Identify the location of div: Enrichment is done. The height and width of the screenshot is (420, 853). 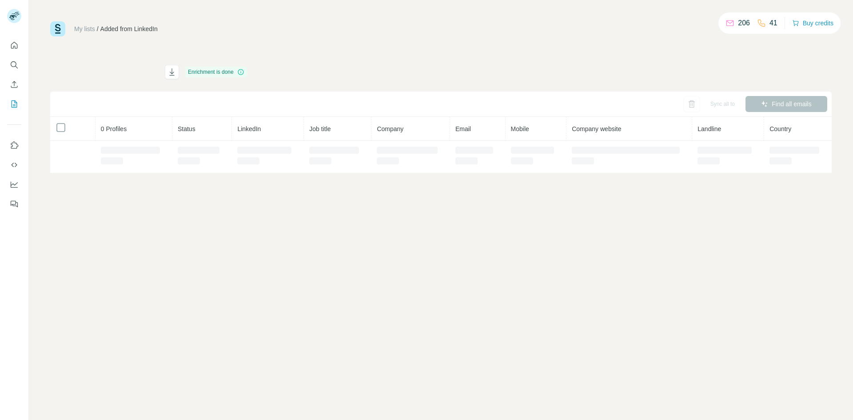
(216, 72).